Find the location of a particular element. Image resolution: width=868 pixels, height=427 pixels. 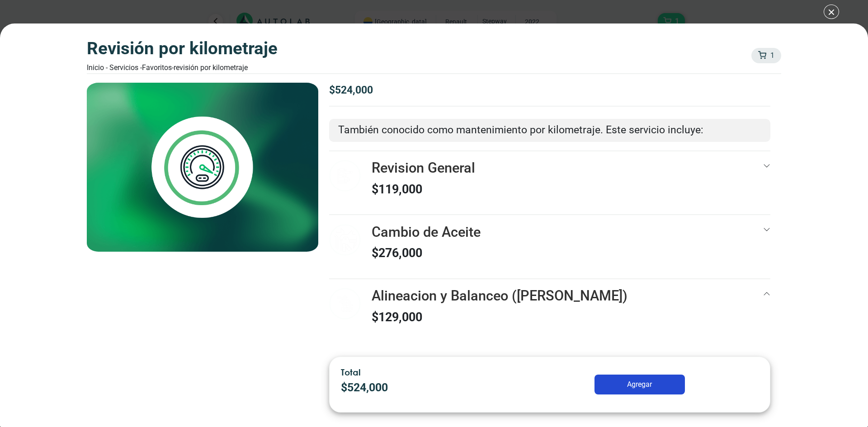

h3: Revision General is located at coordinates (423, 169).